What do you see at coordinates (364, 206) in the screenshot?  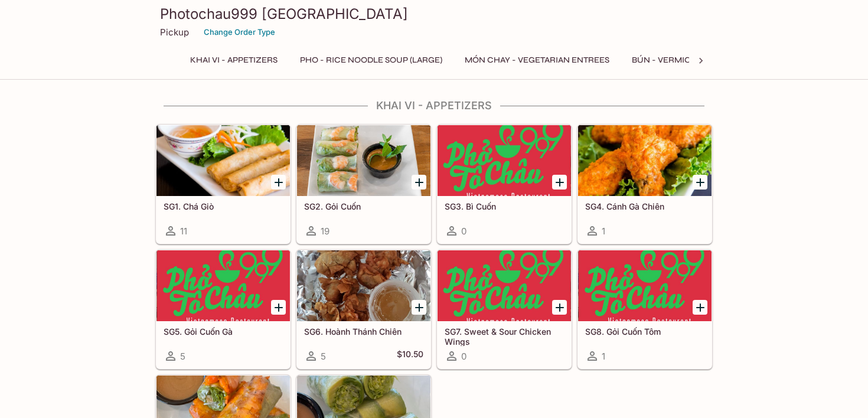 I see `h5: SG2. Gỏi Cuốn` at bounding box center [364, 206].